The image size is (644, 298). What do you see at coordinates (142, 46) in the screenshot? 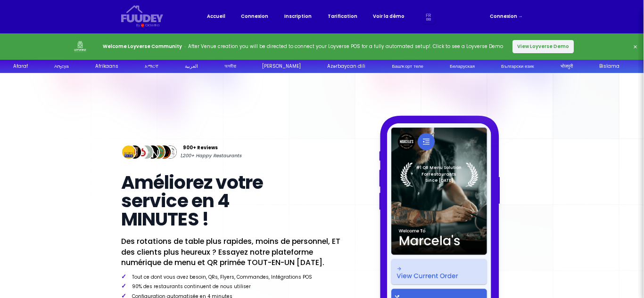
I see `strong: Welcome Loyverse Community` at bounding box center [142, 46].